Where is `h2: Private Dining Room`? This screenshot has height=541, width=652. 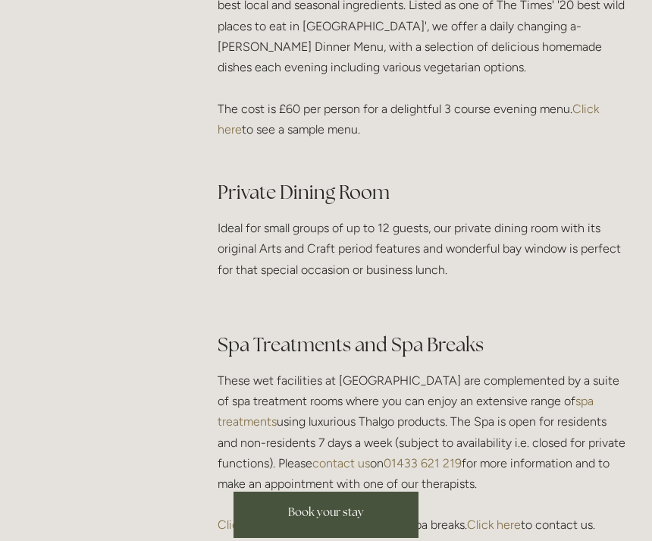 h2: Private Dining Room is located at coordinates (423, 192).